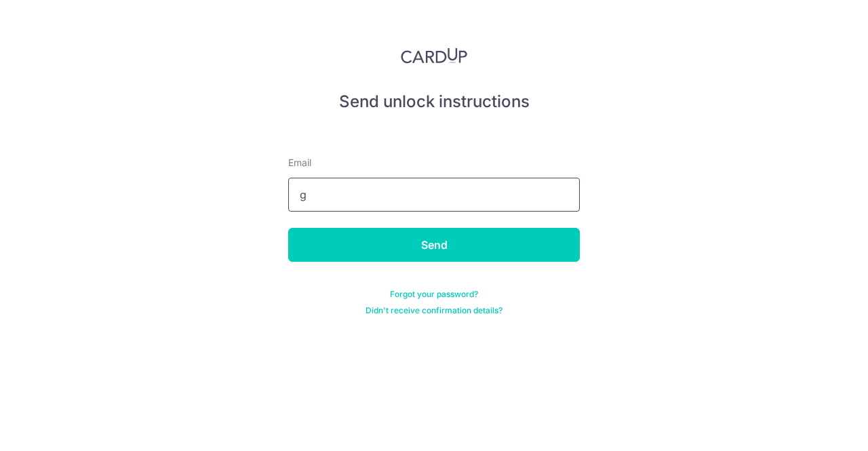 This screenshot has width=868, height=451. What do you see at coordinates (299, 162) in the screenshot?
I see `span: translation missing: en.devise.label.Email` at bounding box center [299, 162].